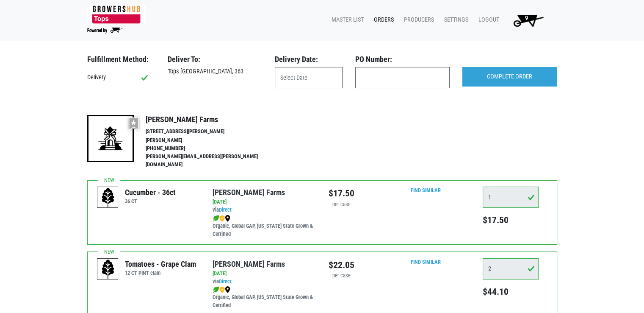 Image resolution: width=644 pixels, height=313 pixels. Describe the element at coordinates (509, 77) in the screenshot. I see `input: COMPLETE ORDER` at that location.